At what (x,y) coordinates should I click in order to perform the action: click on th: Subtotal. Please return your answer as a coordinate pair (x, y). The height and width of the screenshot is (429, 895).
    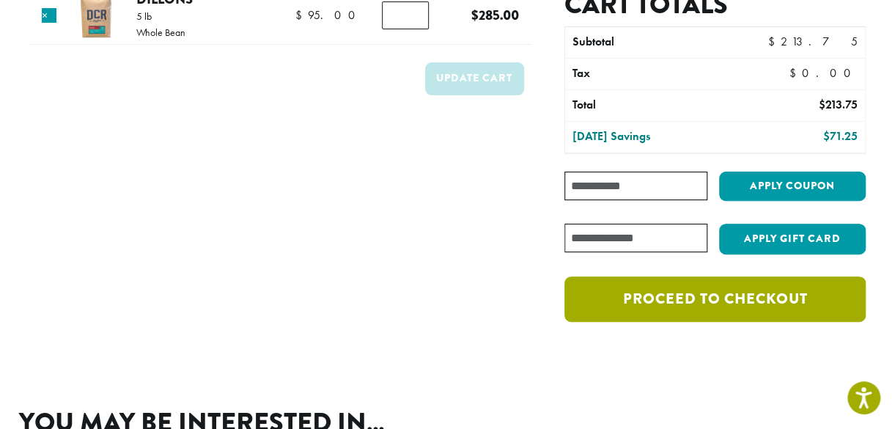
    Looking at the image, I should click on (655, 43).